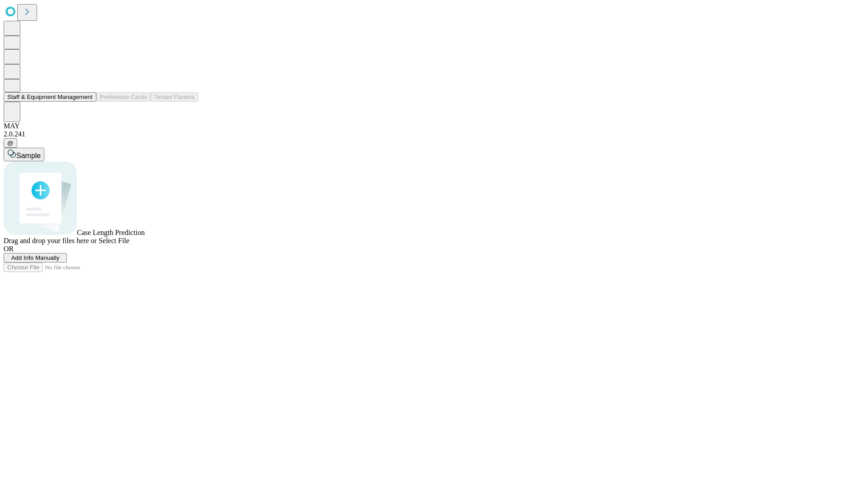  What do you see at coordinates (175, 96) in the screenshot?
I see `button: Tenant Params` at bounding box center [175, 96].